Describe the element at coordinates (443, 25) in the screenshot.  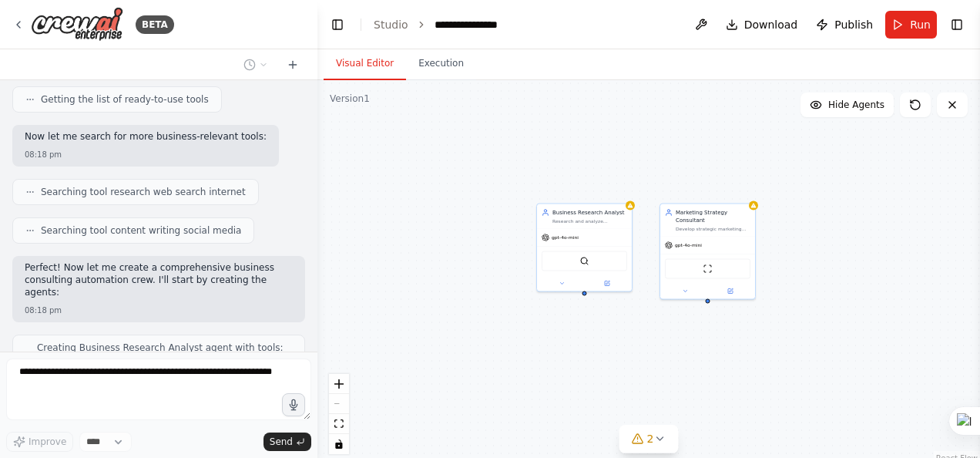
I see `nav: breadcrumb` at that location.